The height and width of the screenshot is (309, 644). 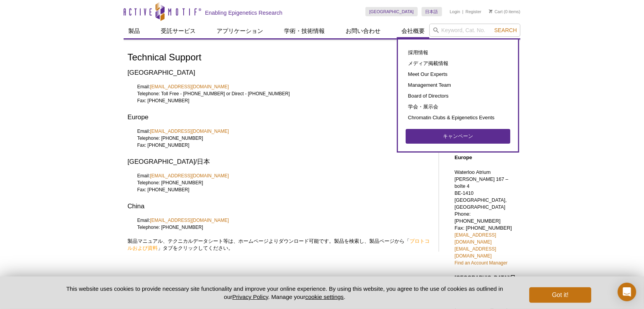 I want to click on h2: Enabling Epigenetics Research, so click(x=244, y=13).